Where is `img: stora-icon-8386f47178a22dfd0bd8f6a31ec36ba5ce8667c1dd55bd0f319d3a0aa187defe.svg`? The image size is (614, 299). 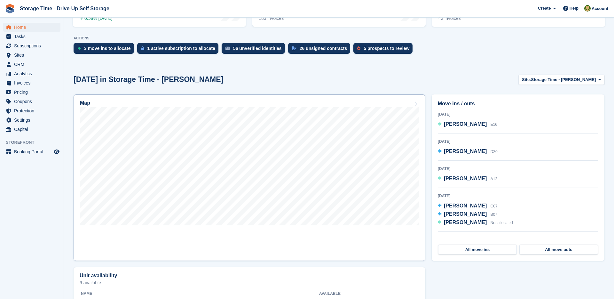 img: stora-icon-8386f47178a22dfd0bd8f6a31ec36ba5ce8667c1dd55bd0f319d3a0aa187defe.svg is located at coordinates (10, 9).